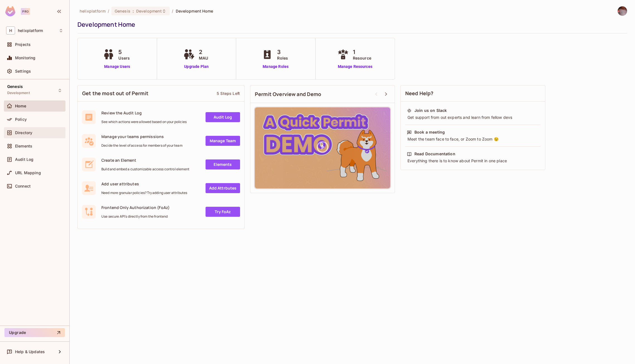 This screenshot has width=635, height=364. What do you see at coordinates (30, 31) in the screenshot?
I see `span: Workspace: helixplatform` at bounding box center [30, 31].